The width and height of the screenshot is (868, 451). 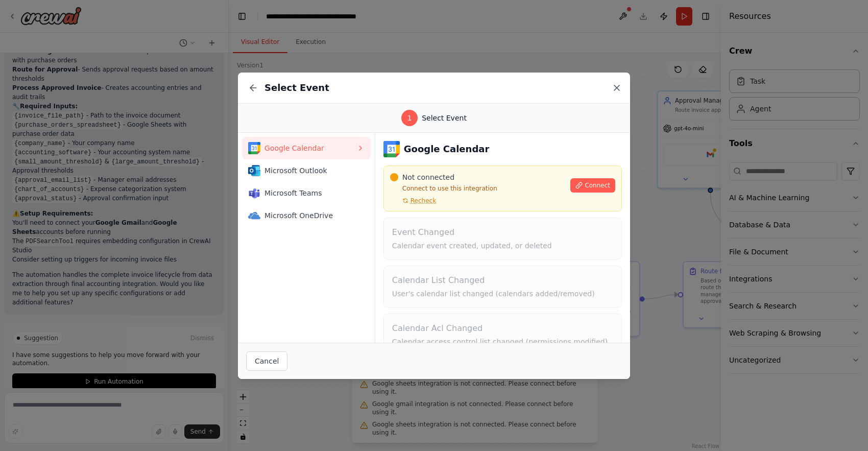 I want to click on h4: Event Changed, so click(x=503, y=232).